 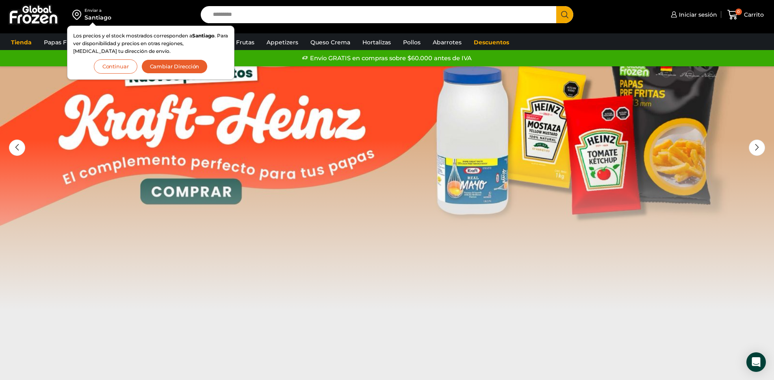 What do you see at coordinates (412, 42) in the screenshot?
I see `a: Pollos` at bounding box center [412, 42].